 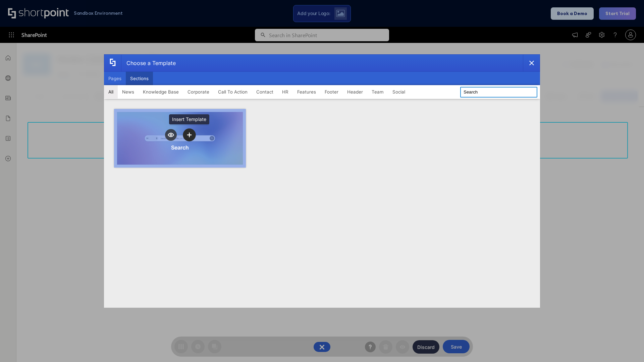 What do you see at coordinates (128, 92) in the screenshot?
I see `button: News` at bounding box center [128, 92].